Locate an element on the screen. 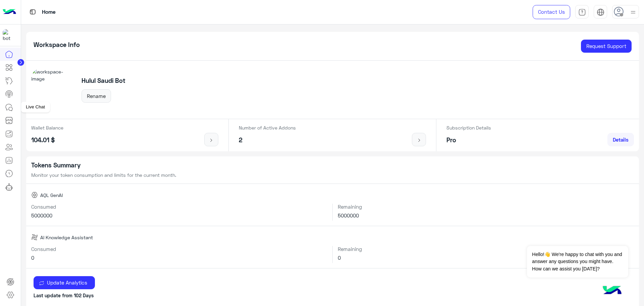 The image size is (644, 306). span: Hello!👋 We're happy to chat with you and answer any questions you might have. How can we assist y... is located at coordinates (577, 262).